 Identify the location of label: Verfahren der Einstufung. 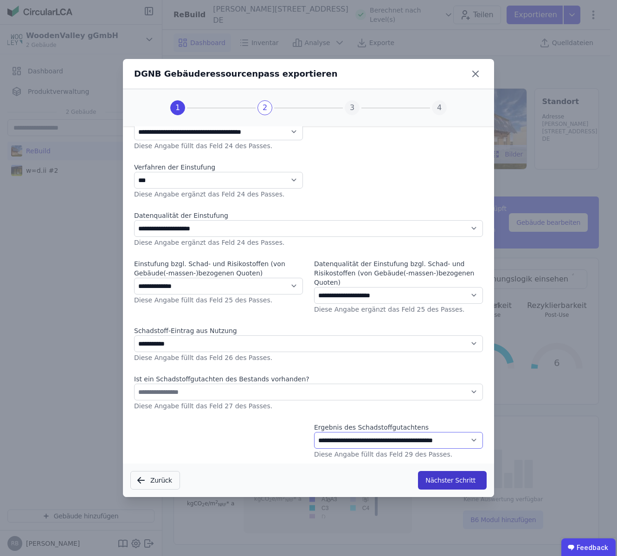
(219, 167).